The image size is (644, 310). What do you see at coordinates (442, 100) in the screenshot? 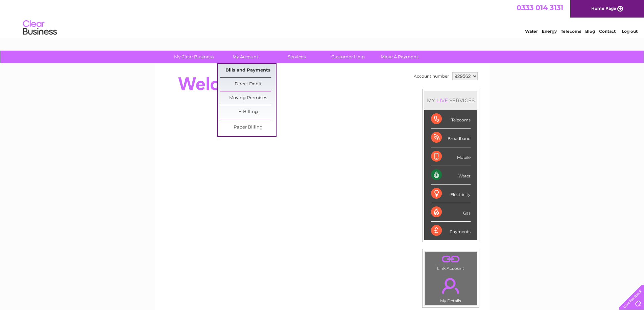
I see `div: LIVE` at bounding box center [442, 100].